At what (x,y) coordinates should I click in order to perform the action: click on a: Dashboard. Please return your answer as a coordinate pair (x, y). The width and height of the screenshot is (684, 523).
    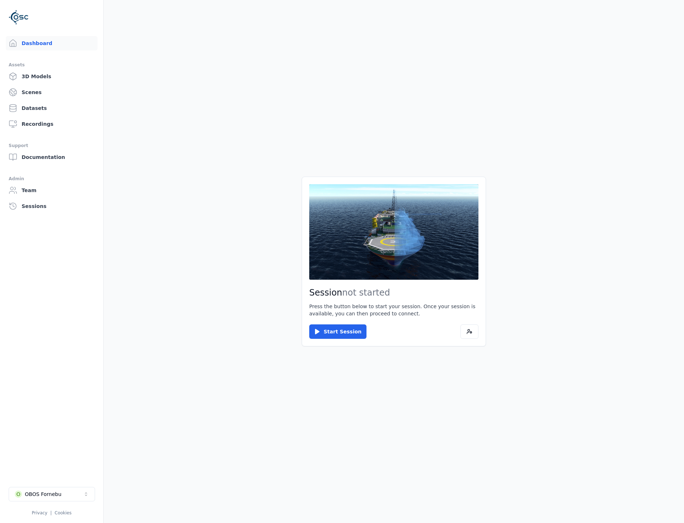
    Looking at the image, I should click on (52, 43).